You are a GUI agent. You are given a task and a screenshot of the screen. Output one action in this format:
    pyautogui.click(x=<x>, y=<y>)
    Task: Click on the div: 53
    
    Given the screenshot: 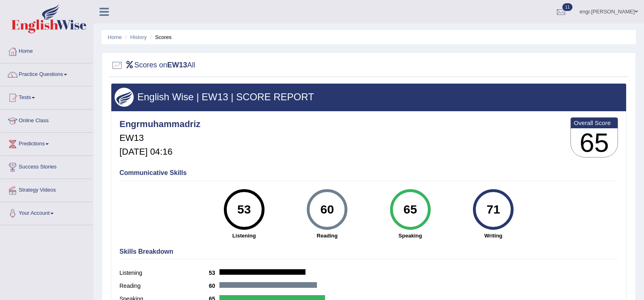 What is the action you would take?
    pyautogui.click(x=244, y=210)
    